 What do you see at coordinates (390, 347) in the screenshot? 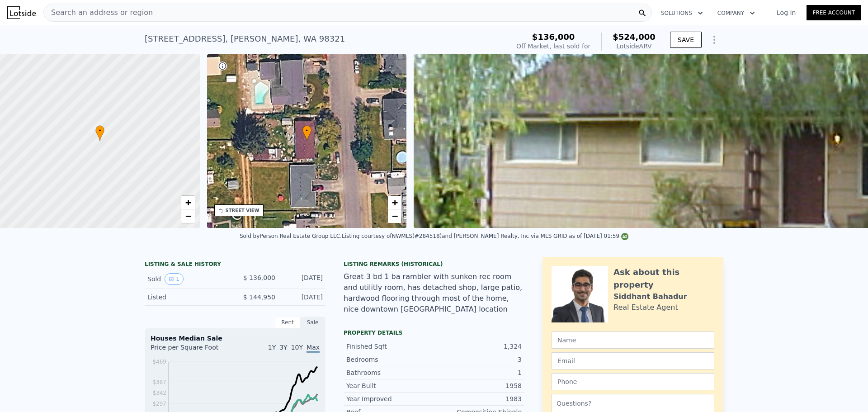
I see `div: Finished Sqft` at bounding box center [390, 347].